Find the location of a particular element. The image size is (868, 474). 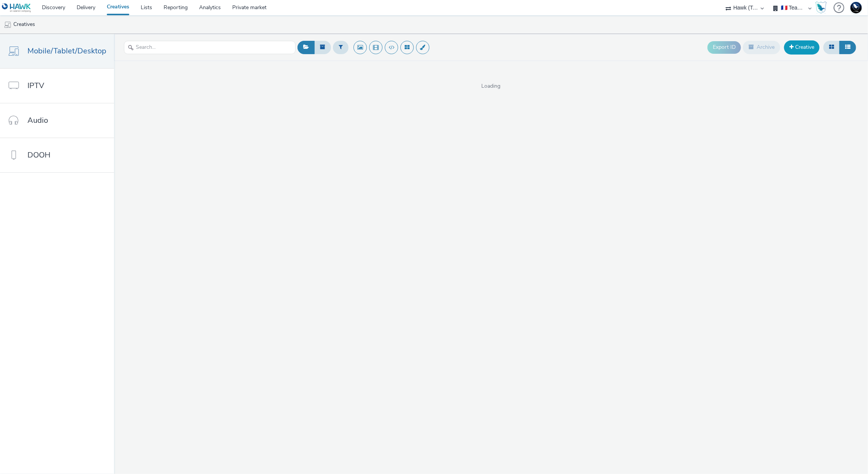

span: Audio is located at coordinates (37, 120).